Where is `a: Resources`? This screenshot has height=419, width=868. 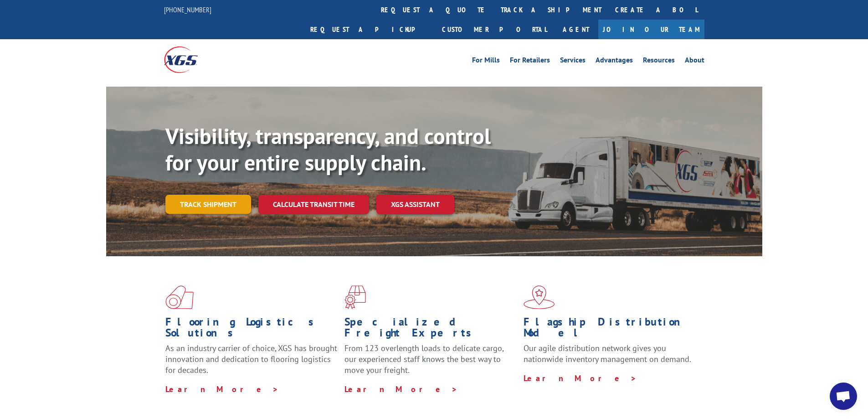 a: Resources is located at coordinates (659, 62).